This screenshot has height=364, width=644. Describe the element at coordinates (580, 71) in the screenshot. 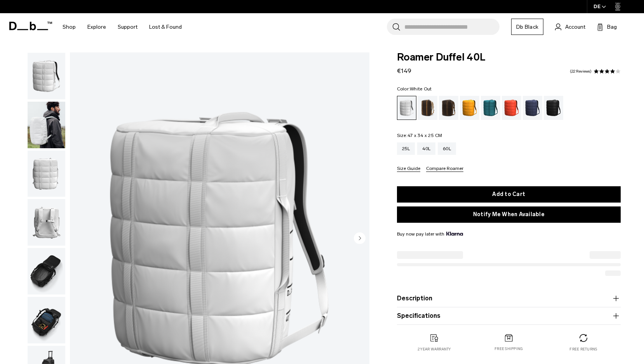

I see `a: 22 reviews` at that location.